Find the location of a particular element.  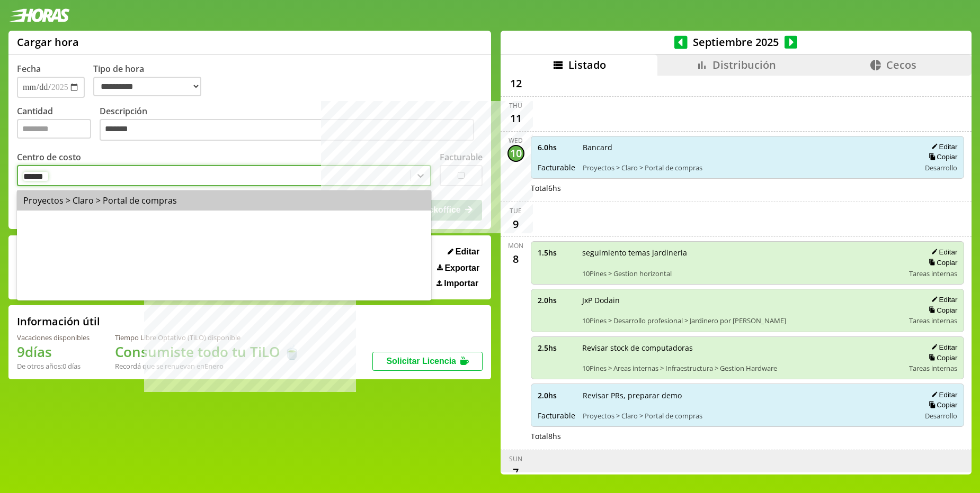

div: 8 is located at coordinates (516, 259).